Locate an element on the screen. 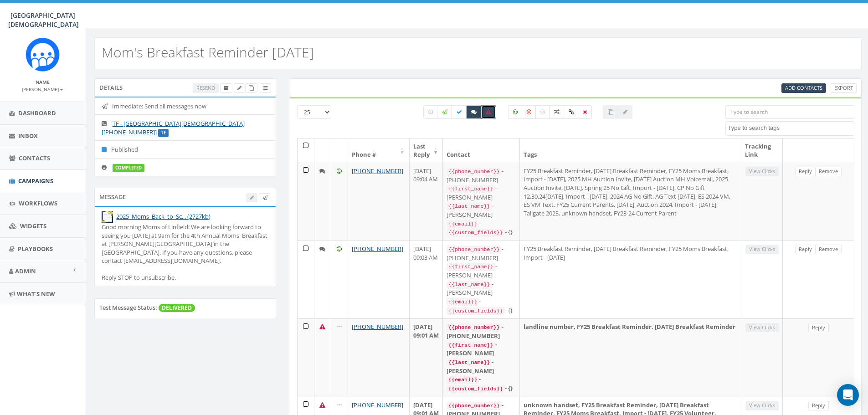 The height and width of the screenshot is (415, 868). a: 2025_Moms_Back_to_Sc... (2727kb) is located at coordinates (163, 216).